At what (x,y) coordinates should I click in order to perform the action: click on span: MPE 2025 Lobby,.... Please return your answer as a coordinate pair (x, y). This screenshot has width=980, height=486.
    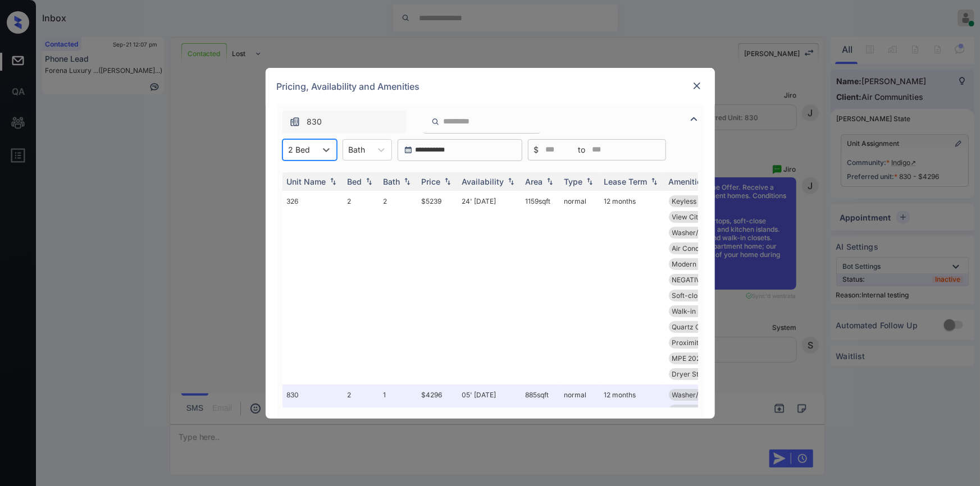
    Looking at the image, I should click on (702, 358).